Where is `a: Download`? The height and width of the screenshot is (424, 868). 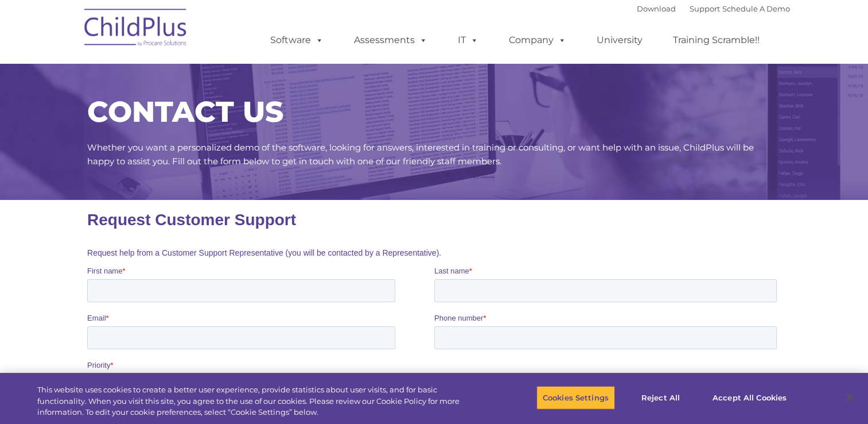 a: Download is located at coordinates (657, 9).